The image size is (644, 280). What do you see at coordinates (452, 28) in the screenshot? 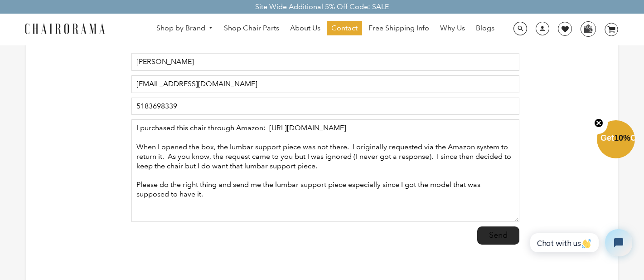
I see `span: Why Us` at bounding box center [452, 28].